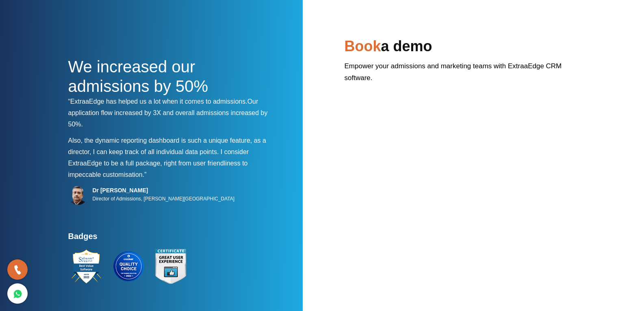  Describe the element at coordinates (158, 163) in the screenshot. I see `span: I consider ExtraaEdge to be a full package, right from user friendliness to impeccable customisat...` at that location.